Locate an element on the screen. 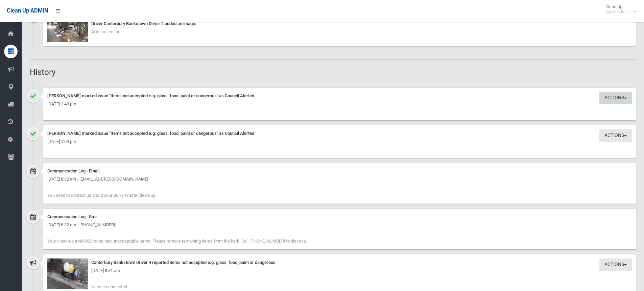 This screenshot has height=291, width=644. img: 2025-09-2908.31.384532575610151472318.jpg is located at coordinates (68, 27).